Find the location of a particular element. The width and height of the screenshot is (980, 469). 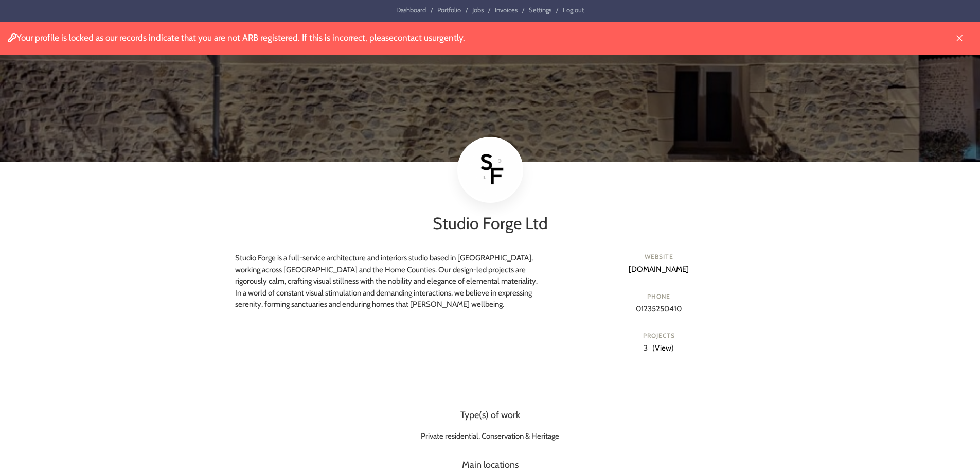

a: Settings is located at coordinates (540, 10).